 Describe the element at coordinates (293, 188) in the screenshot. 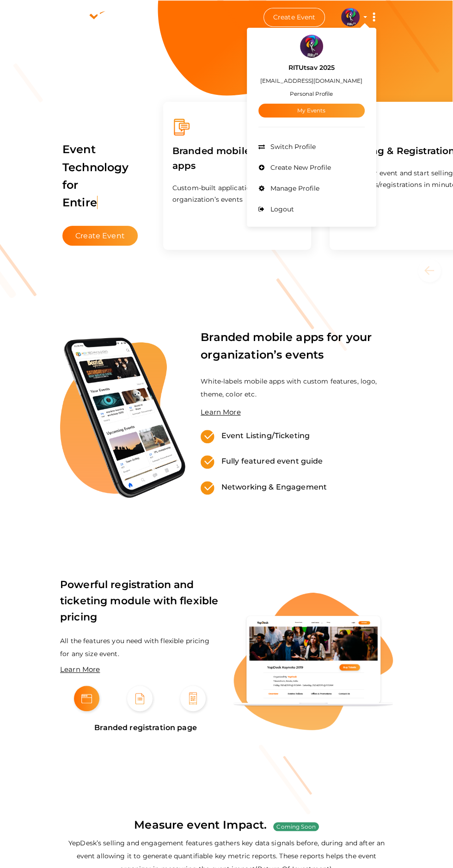

I see `span: Manage Profile` at that location.